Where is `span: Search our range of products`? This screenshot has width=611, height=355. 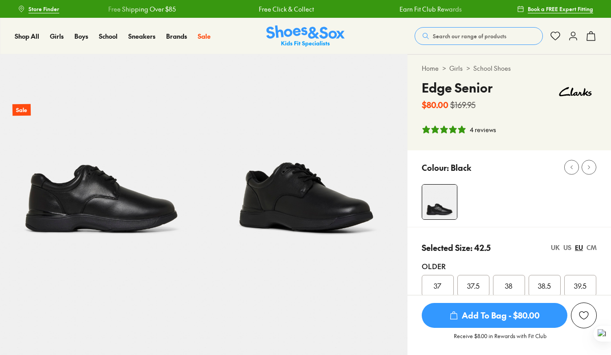 span: Search our range of products is located at coordinates (469, 36).